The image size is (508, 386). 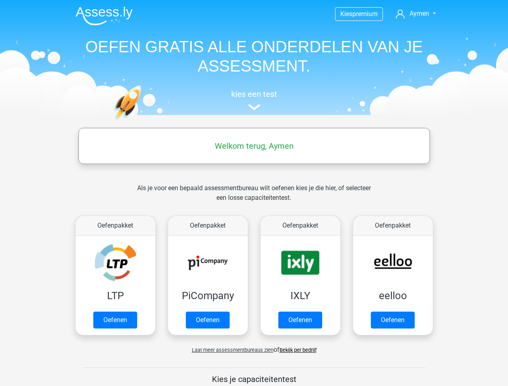 What do you see at coordinates (254, 56) in the screenshot?
I see `h1: OEFEN GRATIS ALLE ONDERDELEN VAN JE ASSESSMENT.` at bounding box center [254, 56].